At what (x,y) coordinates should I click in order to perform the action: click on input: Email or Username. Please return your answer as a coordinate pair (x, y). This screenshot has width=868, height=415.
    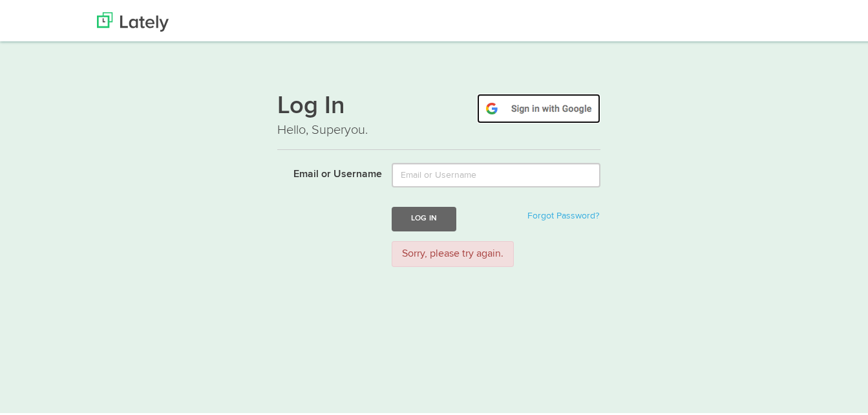
    Looking at the image, I should click on (495, 173).